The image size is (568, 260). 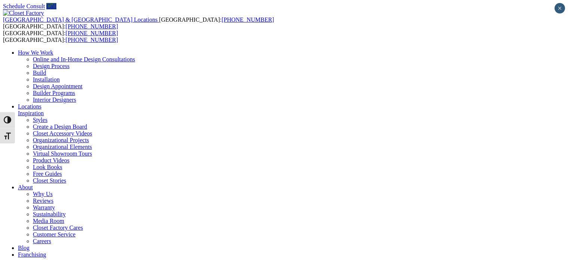 I want to click on a: Careers, so click(x=42, y=241).